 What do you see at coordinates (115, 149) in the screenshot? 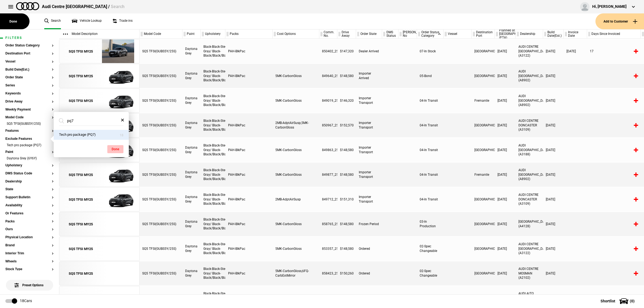
I see `button: Done` at bounding box center [115, 149].